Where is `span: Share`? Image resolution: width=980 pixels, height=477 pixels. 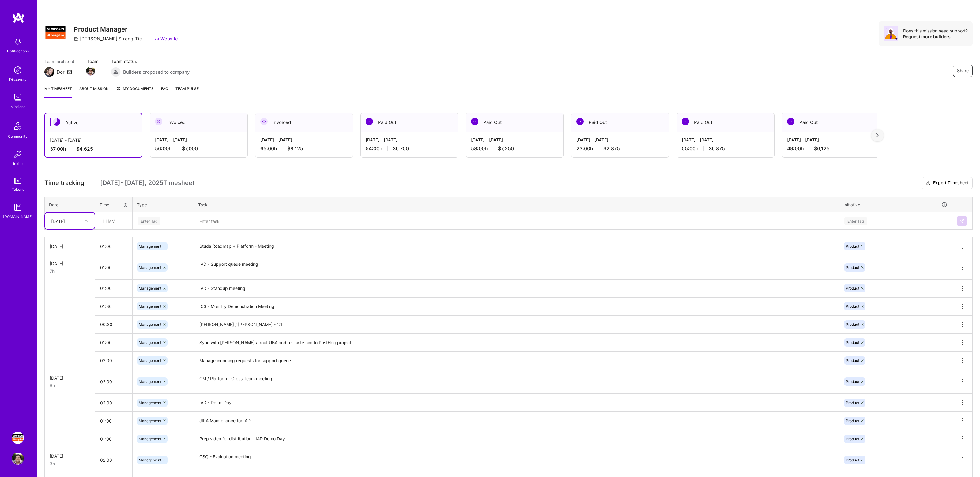
span: Share is located at coordinates (962, 71).